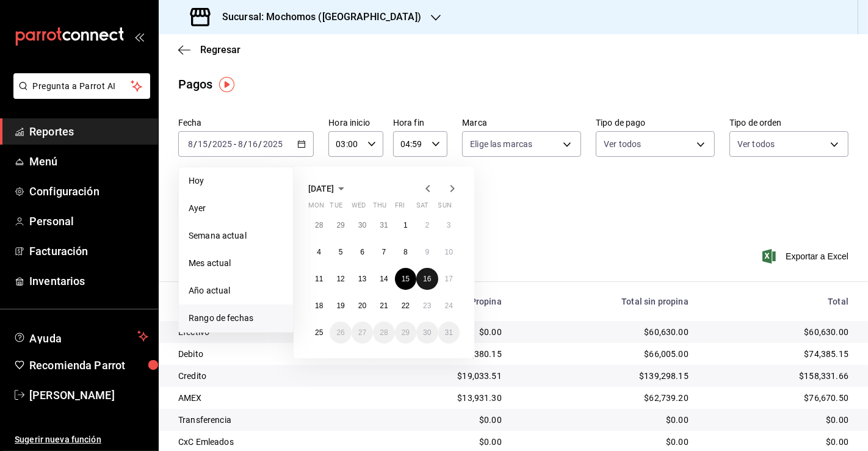 The height and width of the screenshot is (451, 868). What do you see at coordinates (318, 332) in the screenshot?
I see `abbr: August 25, 2025` at bounding box center [318, 332].